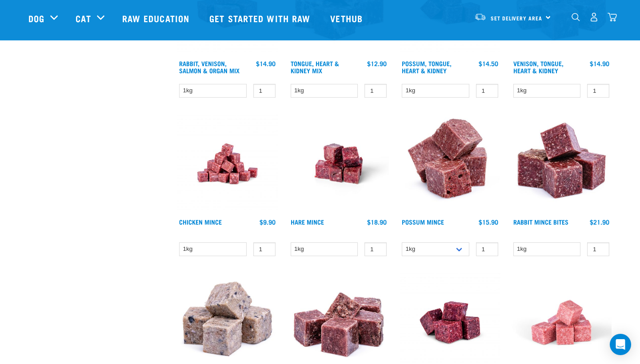  Describe the element at coordinates (261, 18) in the screenshot. I see `a: Get started with Raw` at that location.